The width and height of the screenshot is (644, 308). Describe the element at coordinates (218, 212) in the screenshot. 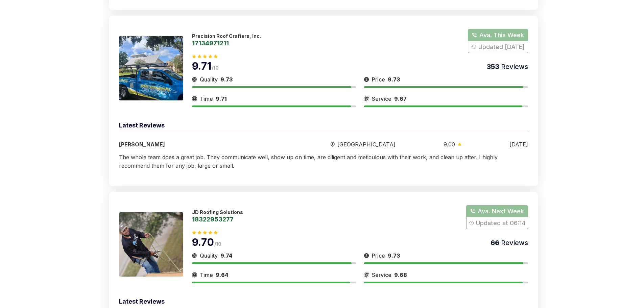

I see `p: JD Roofing Solutions` at that location.